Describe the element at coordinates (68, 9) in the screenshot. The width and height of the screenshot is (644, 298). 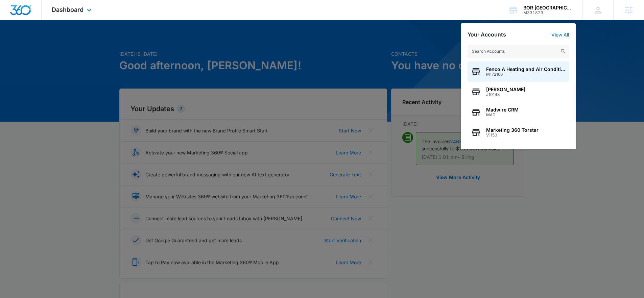
I see `span: Dashboard` at that location.